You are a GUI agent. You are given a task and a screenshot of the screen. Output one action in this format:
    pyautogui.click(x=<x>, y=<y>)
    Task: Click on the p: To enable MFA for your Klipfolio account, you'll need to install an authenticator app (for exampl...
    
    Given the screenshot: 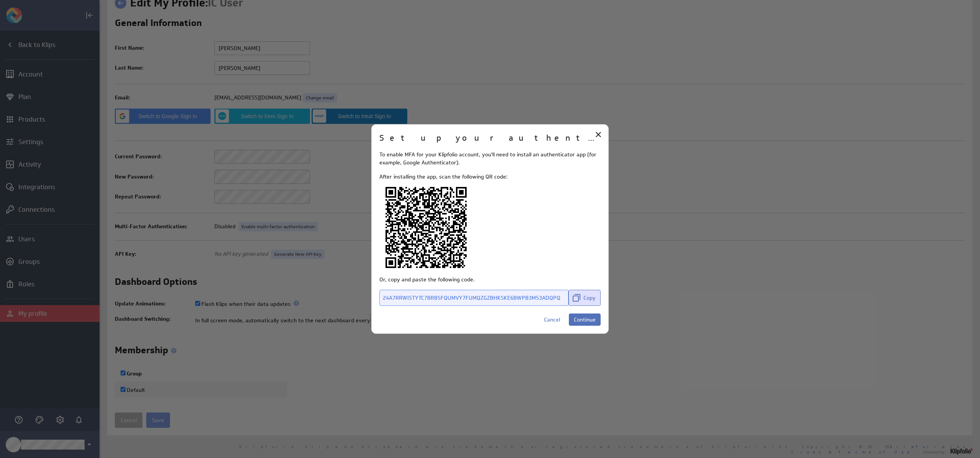 What is the action you would take?
    pyautogui.click(x=490, y=159)
    